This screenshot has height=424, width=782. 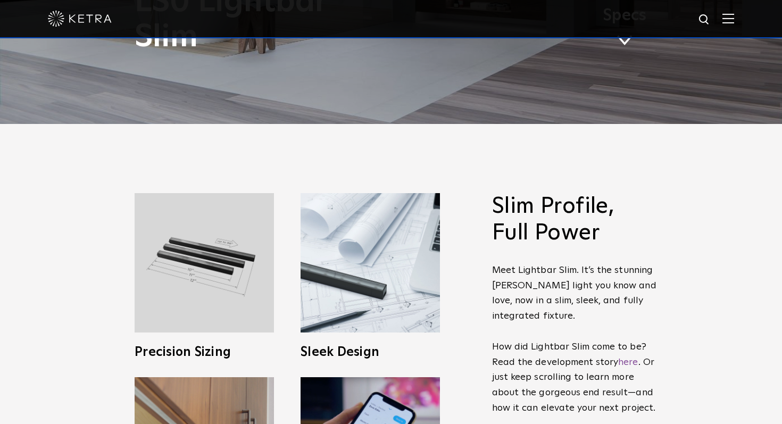 I want to click on h3: Precision Sizing, so click(x=204, y=352).